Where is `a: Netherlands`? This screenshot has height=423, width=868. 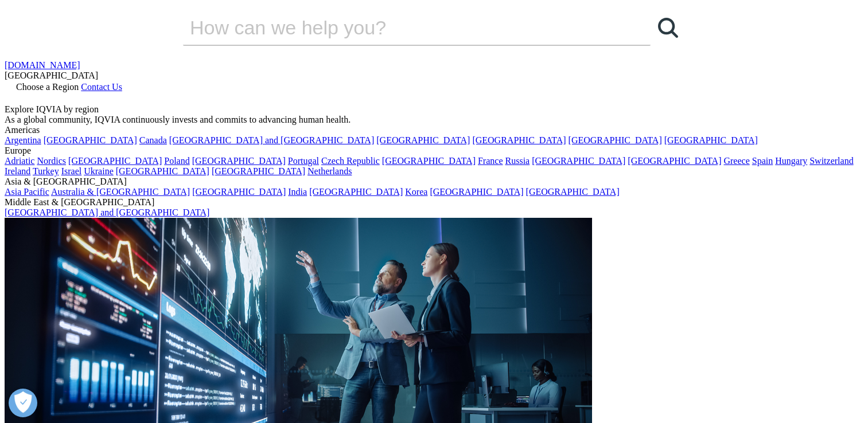 a: Netherlands is located at coordinates (329, 171).